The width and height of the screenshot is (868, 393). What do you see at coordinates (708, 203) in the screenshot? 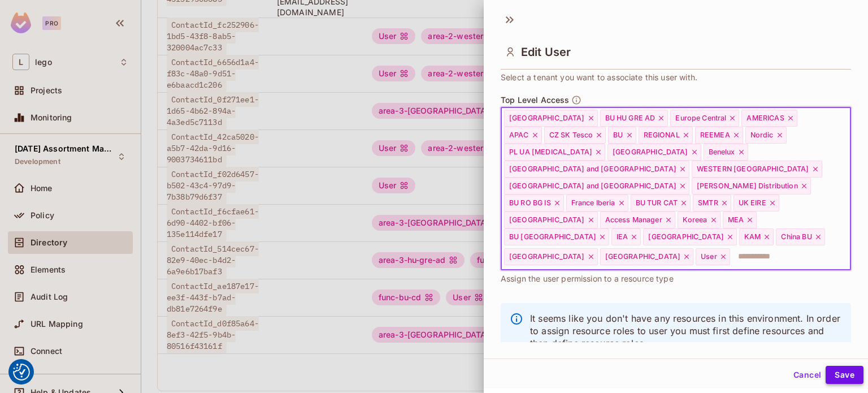
I see `span: SMTR` at bounding box center [708, 203].